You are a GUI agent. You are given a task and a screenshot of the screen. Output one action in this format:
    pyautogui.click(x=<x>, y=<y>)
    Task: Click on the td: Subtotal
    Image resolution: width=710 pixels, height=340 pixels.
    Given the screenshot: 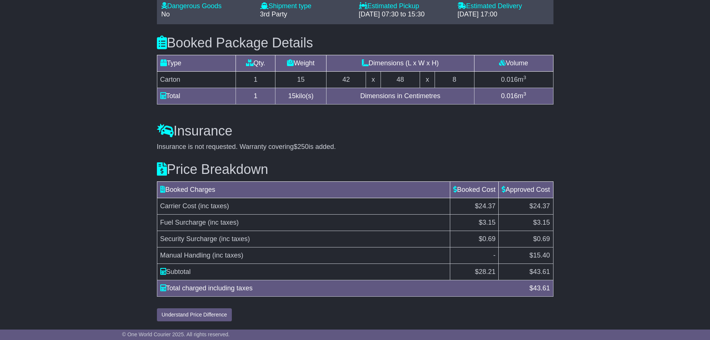 What is the action you would take?
    pyautogui.click(x=304, y=272)
    